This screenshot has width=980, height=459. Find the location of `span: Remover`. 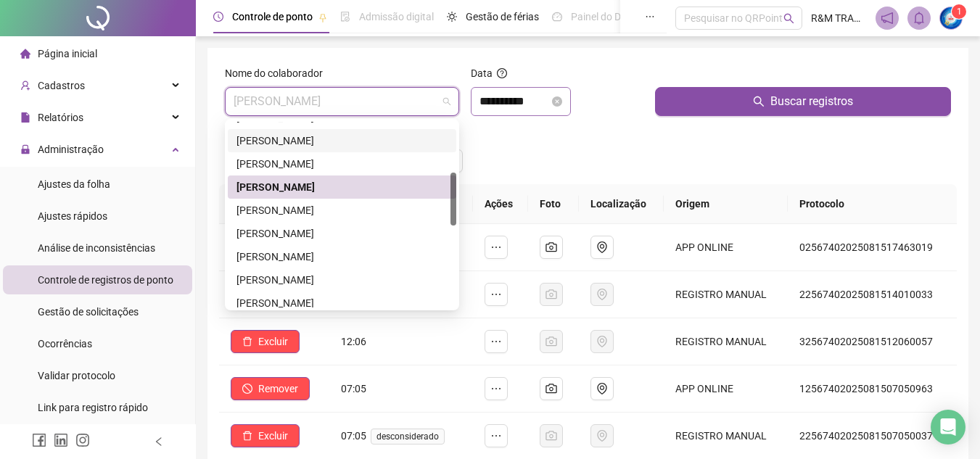

span: Remover is located at coordinates (277, 389).